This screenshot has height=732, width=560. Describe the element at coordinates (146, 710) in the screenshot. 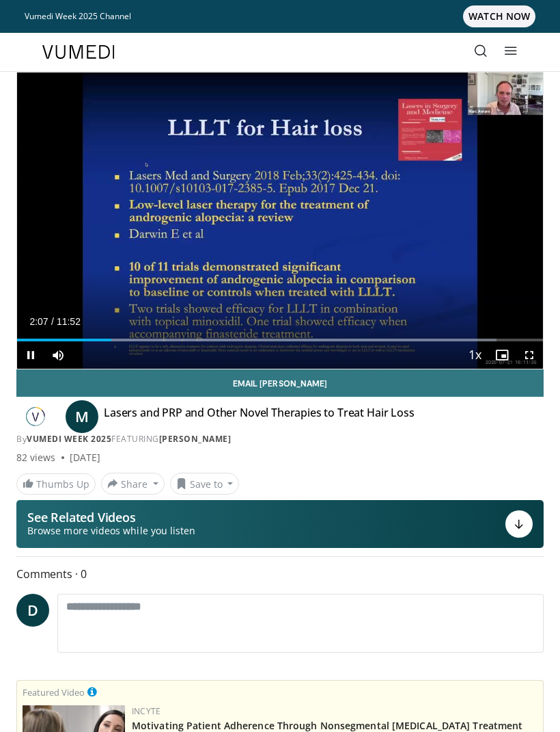

I see `a: Incyte` at that location.